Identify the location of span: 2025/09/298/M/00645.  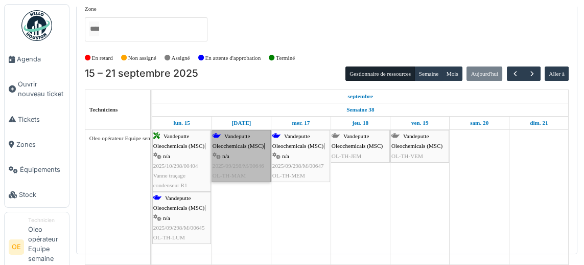
(179, 227).